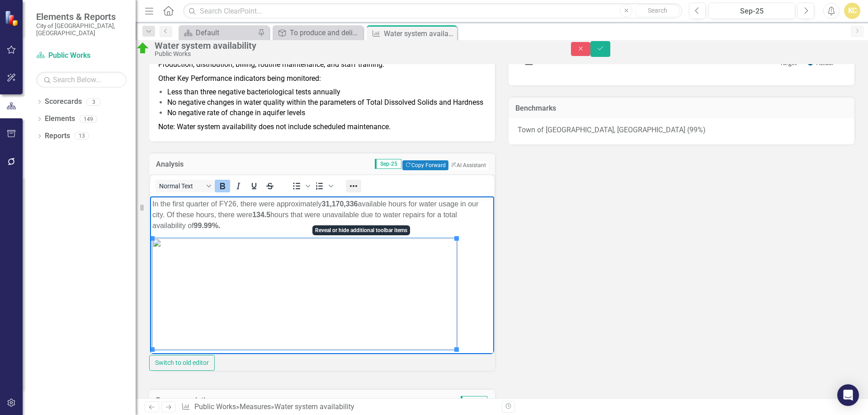 The height and width of the screenshot is (415, 868). I want to click on p: In the first quarter of FY26, there were approximately available hours for water usage in our cit..., so click(172, 19).